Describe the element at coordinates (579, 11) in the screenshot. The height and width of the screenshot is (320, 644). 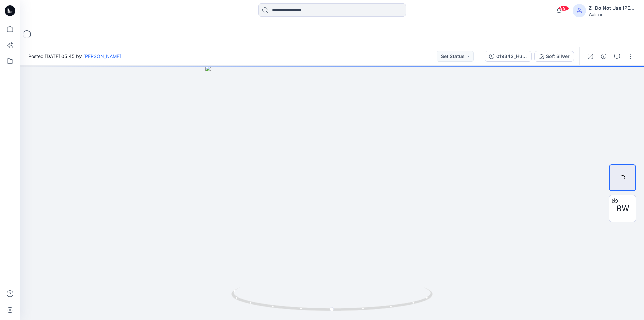
I see `svg: avatar` at that location.